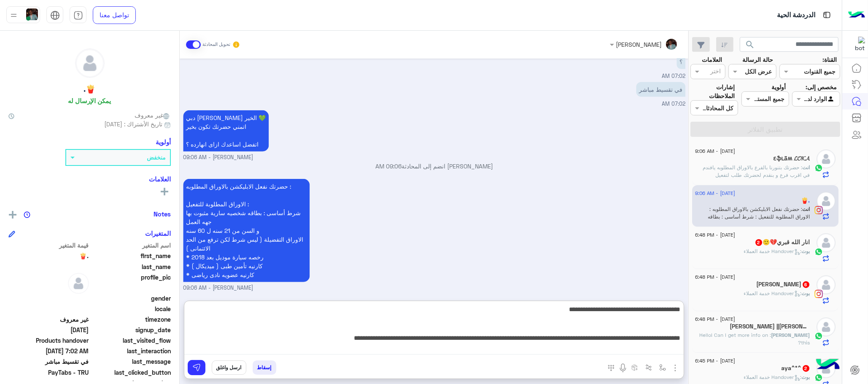  Describe the element at coordinates (131, 351) in the screenshot. I see `span: last_interaction` at that location.